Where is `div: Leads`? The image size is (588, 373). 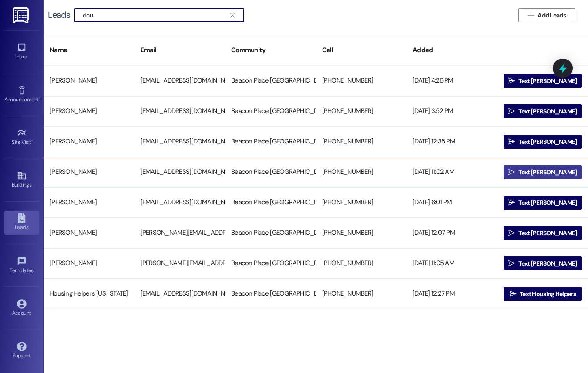
div: Leads is located at coordinates (59, 15).